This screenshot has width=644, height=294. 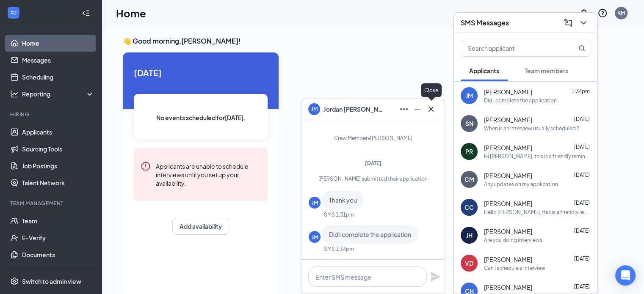 What do you see at coordinates (201, 226) in the screenshot?
I see `button: Add availability` at bounding box center [201, 226].